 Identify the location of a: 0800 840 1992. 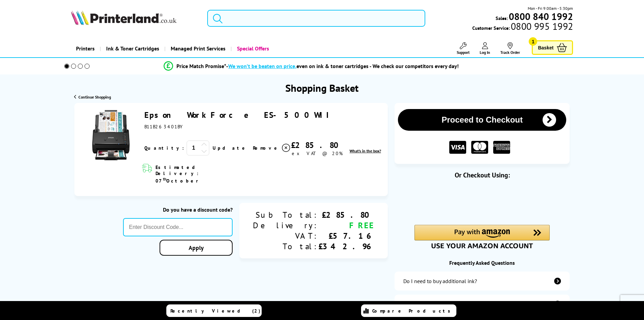
(540, 16).